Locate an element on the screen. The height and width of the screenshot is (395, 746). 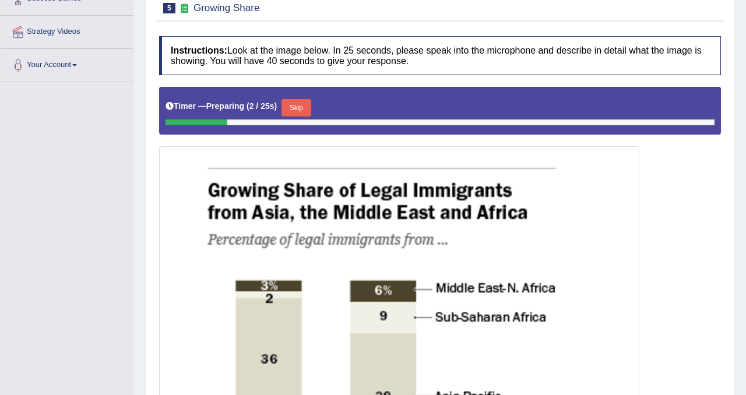
a: Strategy Videos is located at coordinates (67, 30).